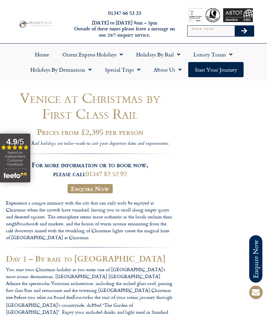  Describe the element at coordinates (123, 70) in the screenshot. I see `a: Special Trips` at that location.